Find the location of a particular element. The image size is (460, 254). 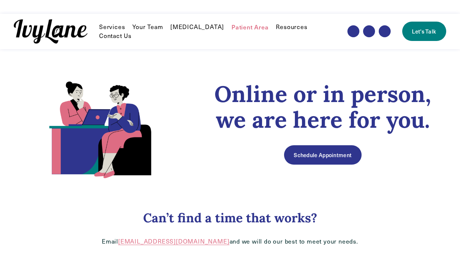

a: Your Team is located at coordinates (148, 27).